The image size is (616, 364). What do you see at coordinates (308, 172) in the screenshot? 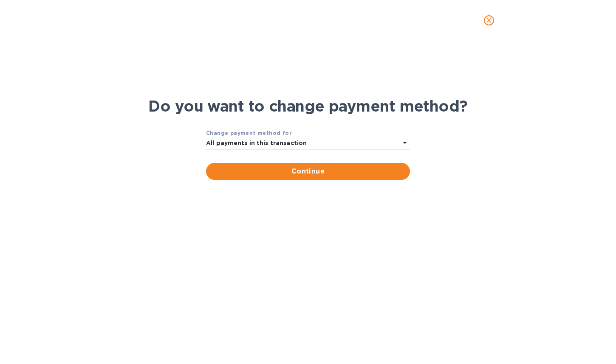
I see `button: Continue` at bounding box center [308, 172].